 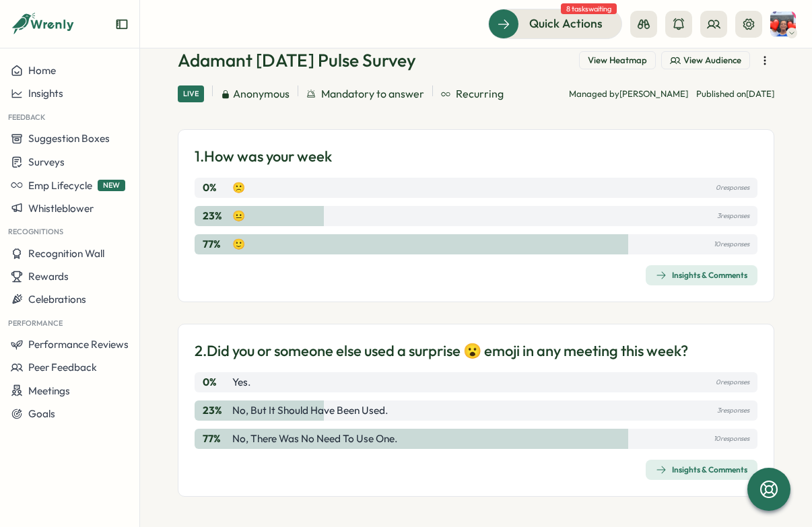 I want to click on span: Surveys, so click(x=47, y=162).